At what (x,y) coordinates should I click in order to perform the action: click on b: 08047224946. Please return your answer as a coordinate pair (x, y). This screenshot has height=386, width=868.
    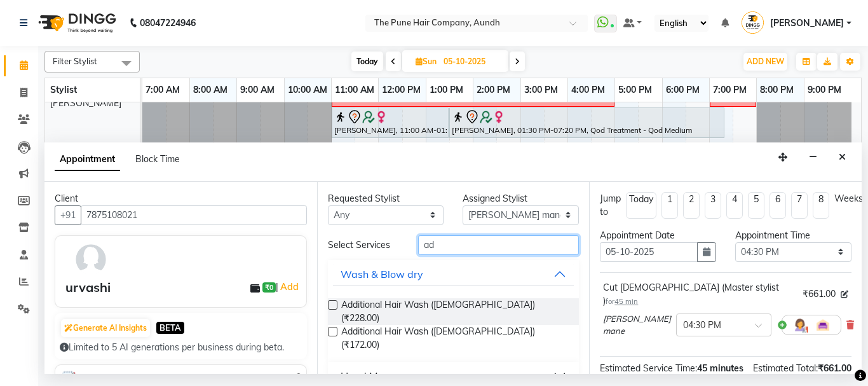
    Looking at the image, I should click on (168, 23).